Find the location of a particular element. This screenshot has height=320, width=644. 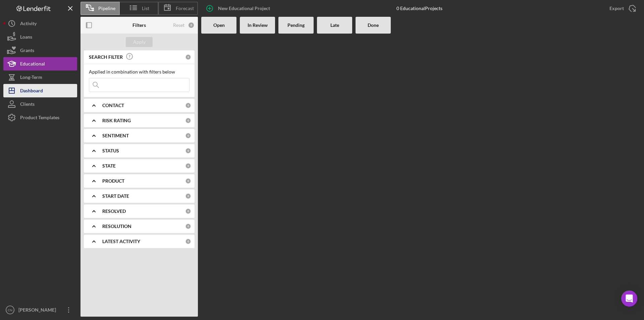

div: 0 Educational Projects is located at coordinates (419, 8).